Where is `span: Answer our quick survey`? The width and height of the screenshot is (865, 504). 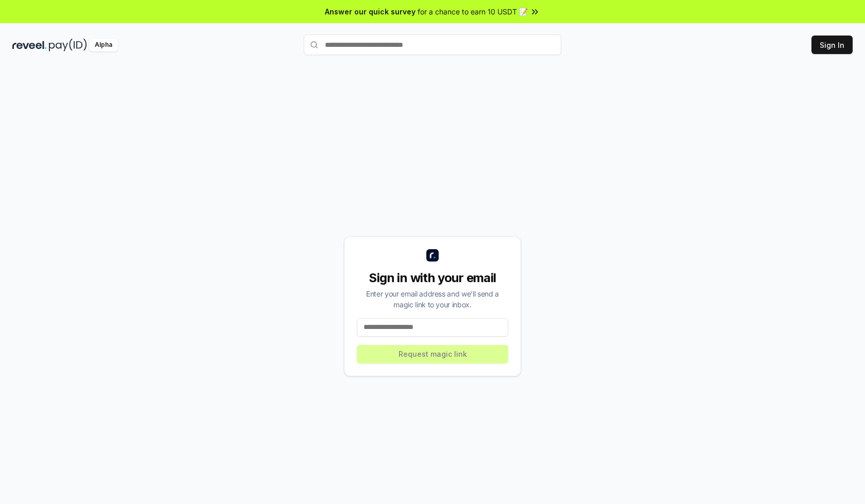
span: Answer our quick survey is located at coordinates (371, 12).